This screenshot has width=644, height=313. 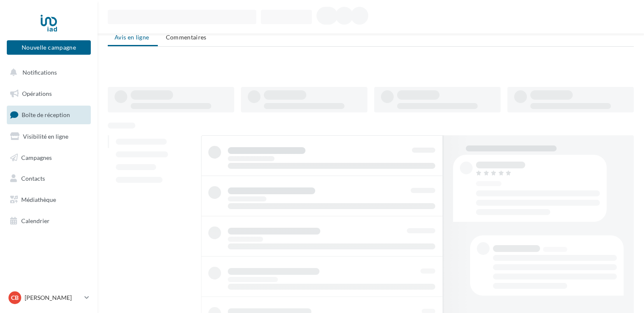 What do you see at coordinates (45, 136) in the screenshot?
I see `span: Visibilité en ligne` at bounding box center [45, 136].